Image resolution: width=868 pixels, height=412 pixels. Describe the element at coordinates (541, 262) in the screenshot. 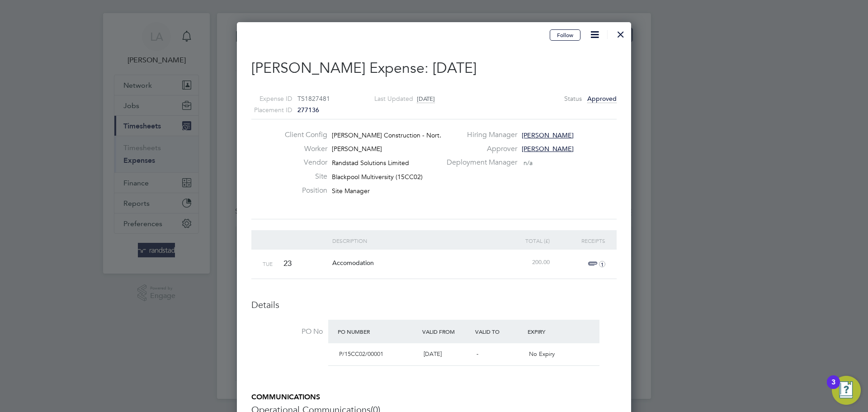

I see `span: 200.00` at that location.